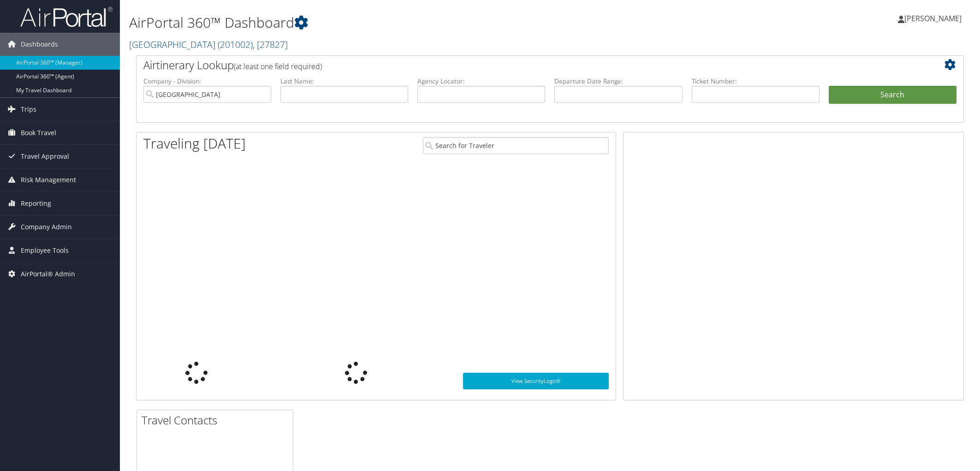  I want to click on span: (at least one field required), so click(277, 67).